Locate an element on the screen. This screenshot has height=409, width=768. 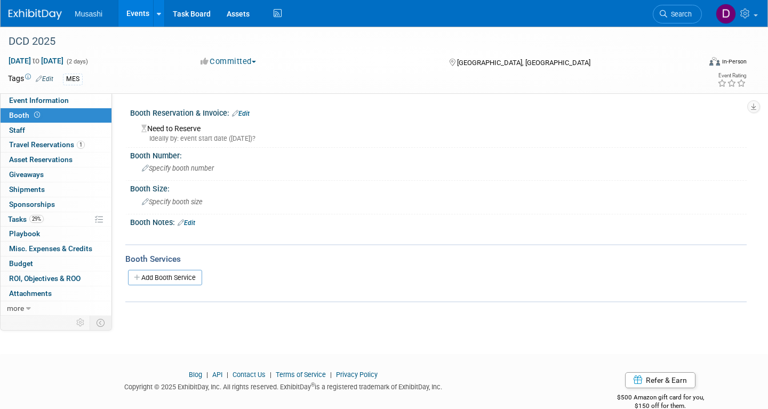
div: DCD 2025 is located at coordinates (344, 42).